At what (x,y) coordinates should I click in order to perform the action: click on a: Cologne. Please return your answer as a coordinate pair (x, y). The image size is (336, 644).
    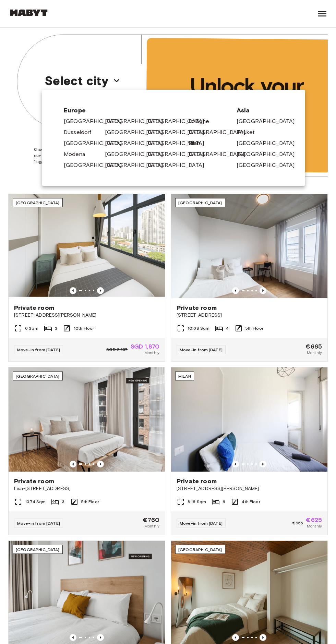
    Looking at the image, I should click on (201, 121).